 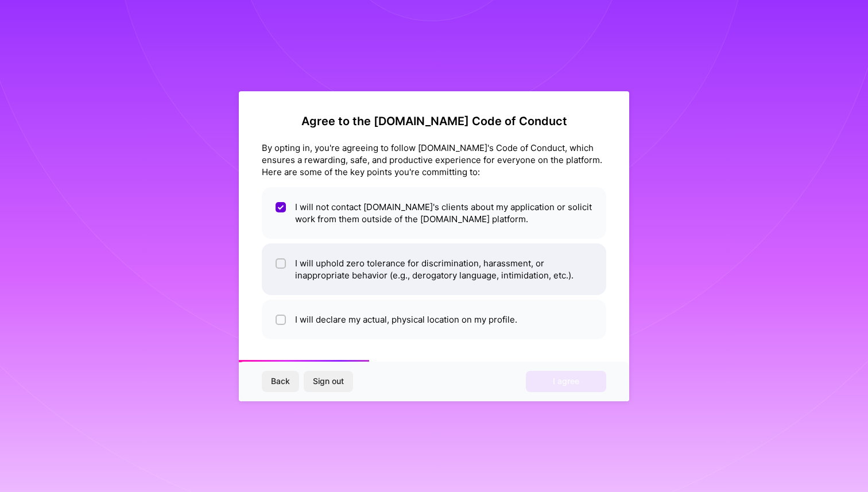 What do you see at coordinates (329, 381) in the screenshot?
I see `button: Sign out` at bounding box center [329, 381].